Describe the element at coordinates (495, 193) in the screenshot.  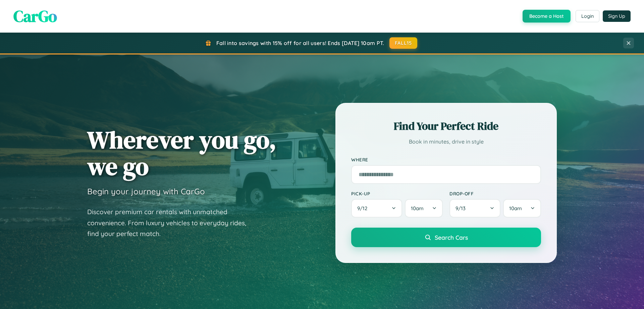
I see `label: Drop-off` at that location.